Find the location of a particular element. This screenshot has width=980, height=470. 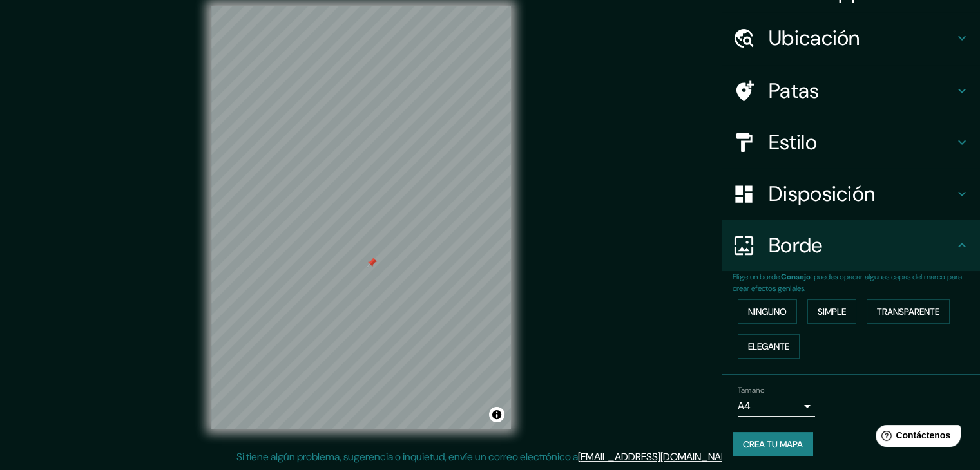

button: Ninguno is located at coordinates (767, 311).